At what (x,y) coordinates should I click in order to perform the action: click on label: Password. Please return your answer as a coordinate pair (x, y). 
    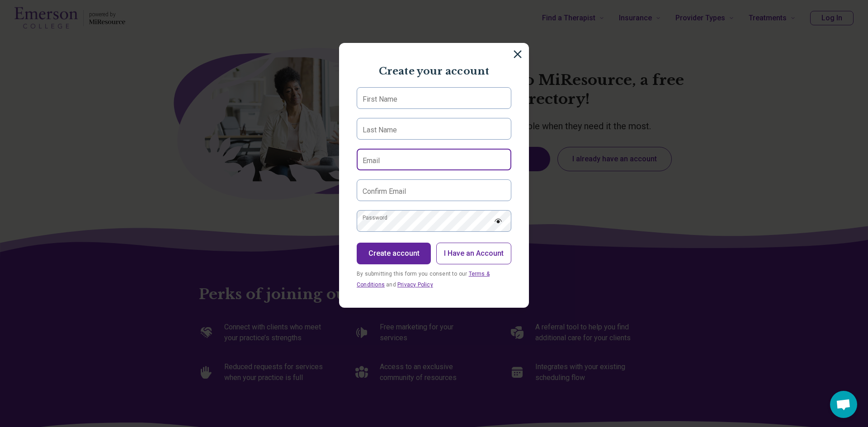
    Looking at the image, I should click on (375, 218).